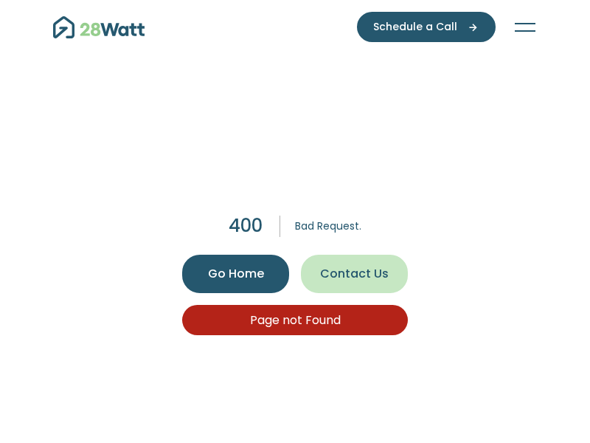 Image resolution: width=590 pixels, height=443 pixels. What do you see at coordinates (427, 27) in the screenshot?
I see `button: Schedule a Call` at bounding box center [427, 27].